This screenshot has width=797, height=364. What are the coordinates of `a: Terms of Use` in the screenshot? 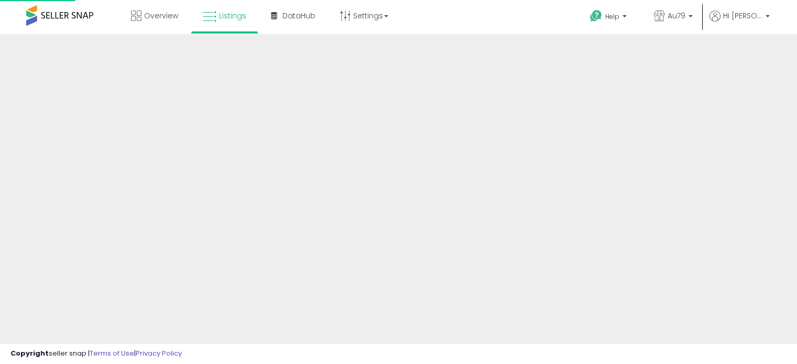 It's located at (112, 353).